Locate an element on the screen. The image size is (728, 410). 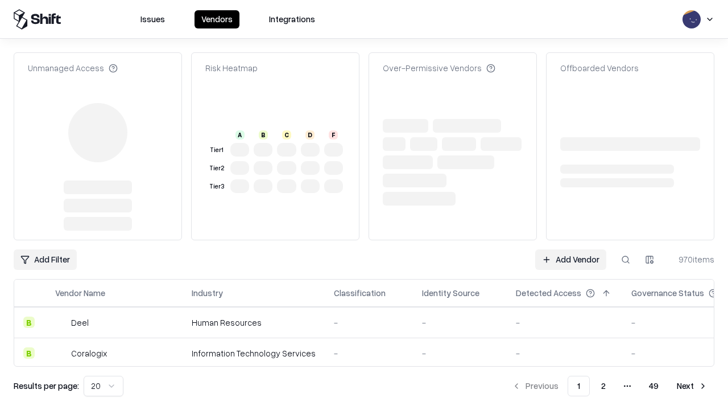
img: Deel is located at coordinates (61, 322).